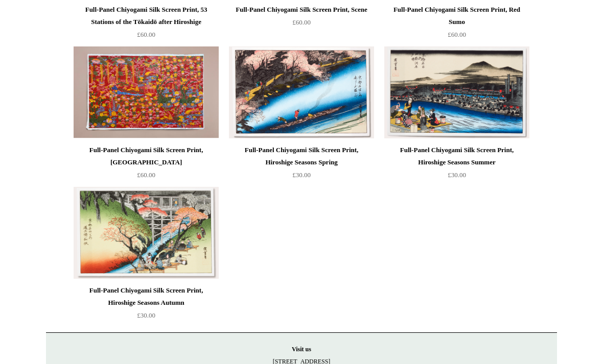 This screenshot has height=364, width=603. Describe the element at coordinates (457, 156) in the screenshot. I see `div: Full-Panel Chiyogami Silk Screen Print, Hiroshige Seasons Summer` at that location.